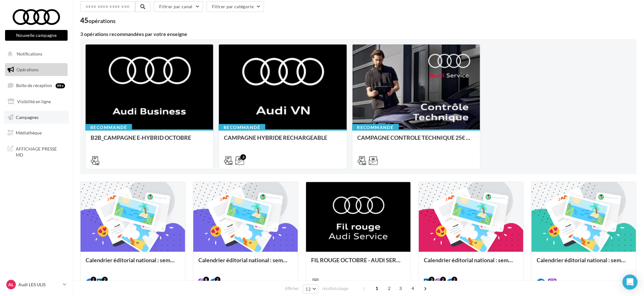 This screenshot has width=644, height=296. I want to click on span: 3, so click(401, 288).